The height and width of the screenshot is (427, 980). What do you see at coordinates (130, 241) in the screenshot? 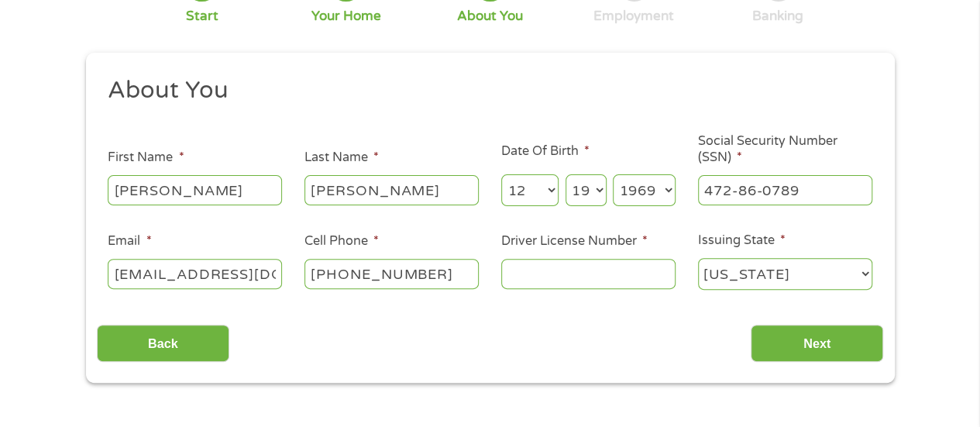
I see `label: Email` at bounding box center [130, 241].